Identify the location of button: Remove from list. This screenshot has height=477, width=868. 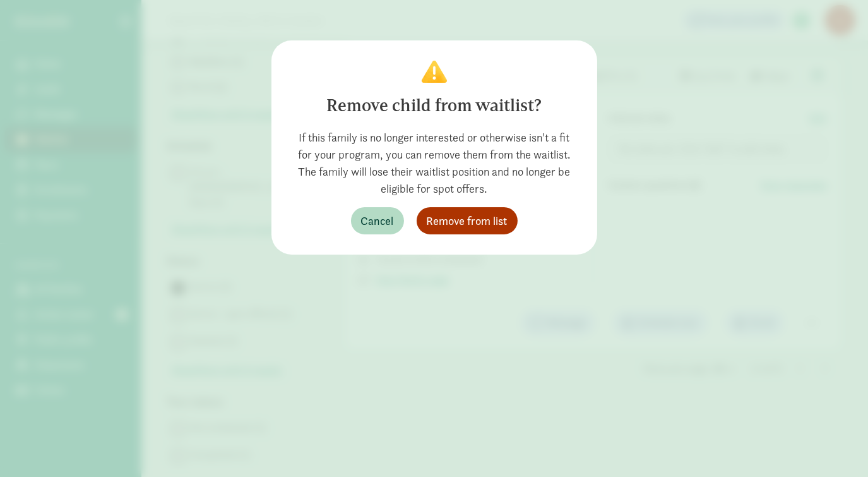
(467, 221).